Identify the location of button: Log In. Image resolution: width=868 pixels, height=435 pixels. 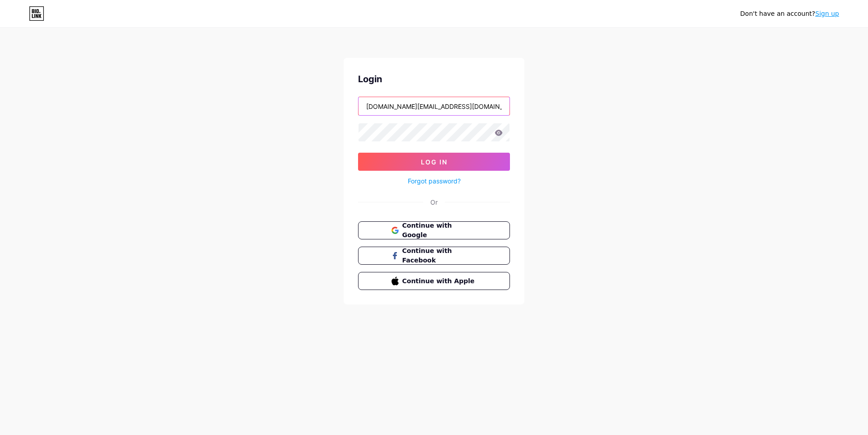
(434, 162).